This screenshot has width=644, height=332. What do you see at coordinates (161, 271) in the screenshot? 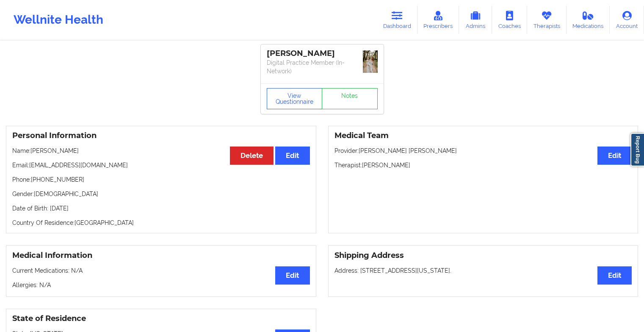
I see `p: Current Medications: N/A` at bounding box center [161, 271].